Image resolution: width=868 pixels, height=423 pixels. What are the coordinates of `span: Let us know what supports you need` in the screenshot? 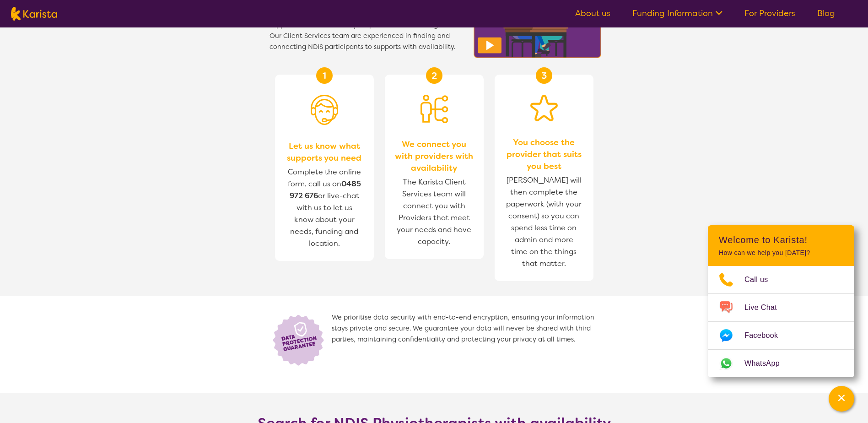 It's located at (324, 152).